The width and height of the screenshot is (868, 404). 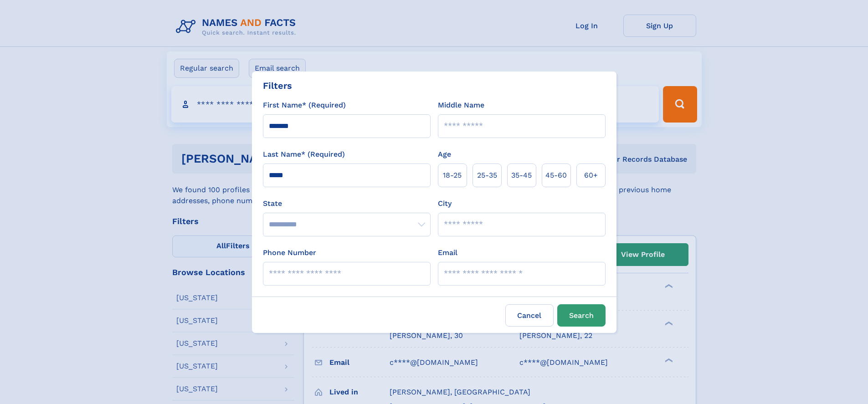 I want to click on label: State, so click(x=347, y=204).